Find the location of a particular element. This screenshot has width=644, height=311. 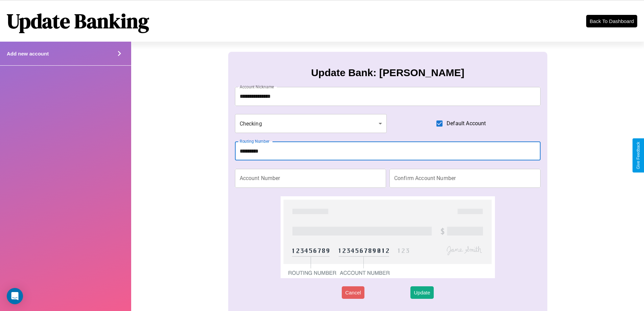

label: Account Nickname is located at coordinates (257, 86).